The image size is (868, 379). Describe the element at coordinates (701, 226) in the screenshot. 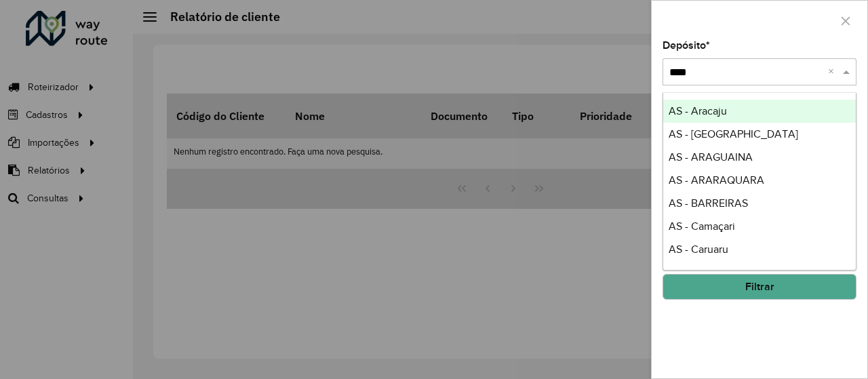

I see `span: AS - Camaçari` at that location.